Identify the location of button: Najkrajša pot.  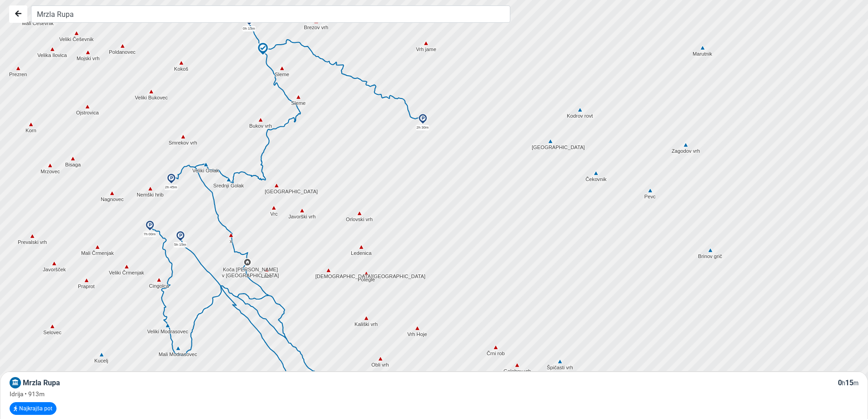
(33, 409).